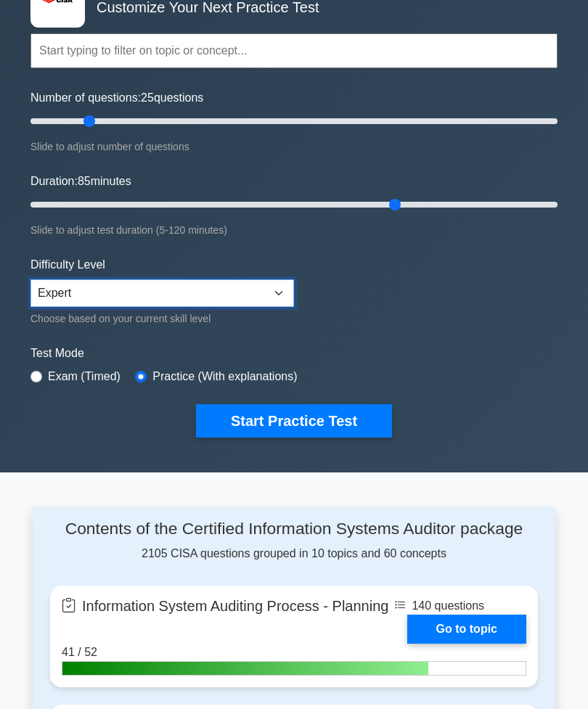 This screenshot has width=588, height=709. I want to click on div: Choose based on your current skill level, so click(162, 319).